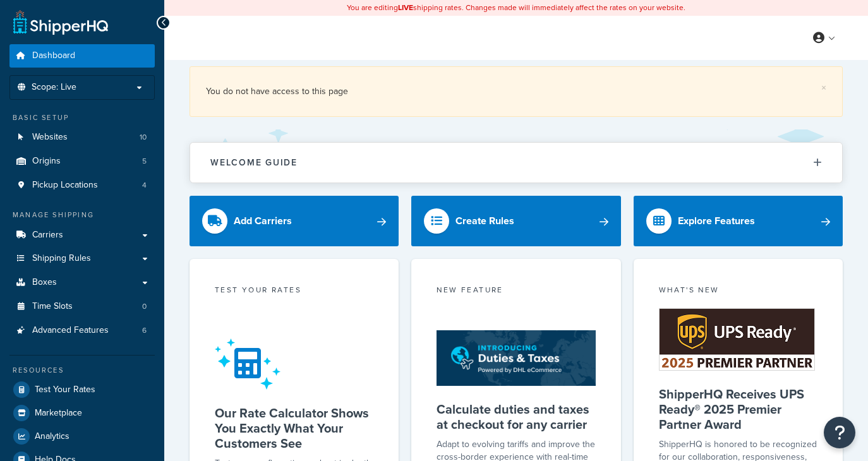 The image size is (868, 461). I want to click on a: Analytics, so click(82, 436).